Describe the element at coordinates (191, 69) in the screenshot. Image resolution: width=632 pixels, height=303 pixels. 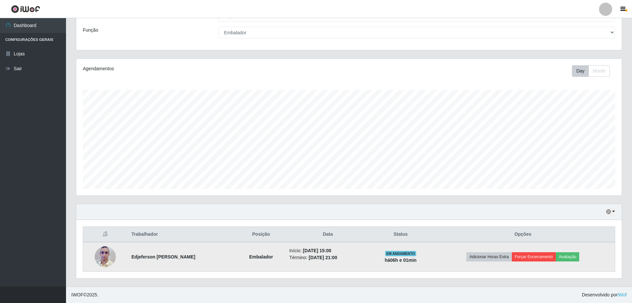
I see `div: Agendamentos` at that location.